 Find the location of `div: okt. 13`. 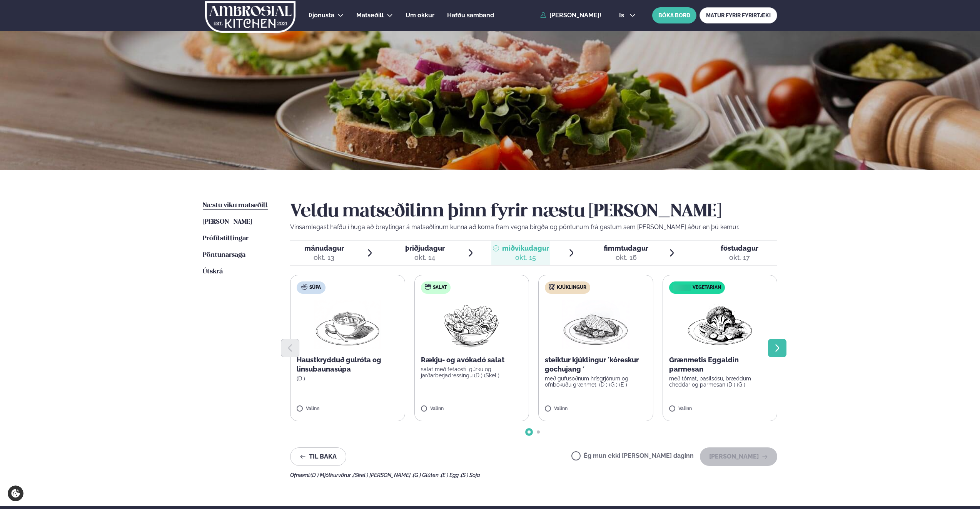

div: okt. 13 is located at coordinates (324, 258).